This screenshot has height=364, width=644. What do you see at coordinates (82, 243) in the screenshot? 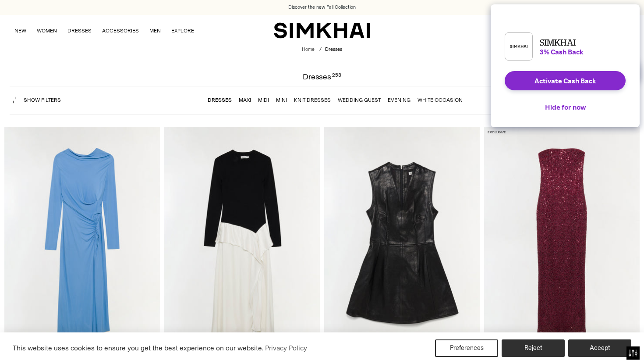
I see `a: Ferrera Draped Jersey Midi Dress` at bounding box center [82, 243].